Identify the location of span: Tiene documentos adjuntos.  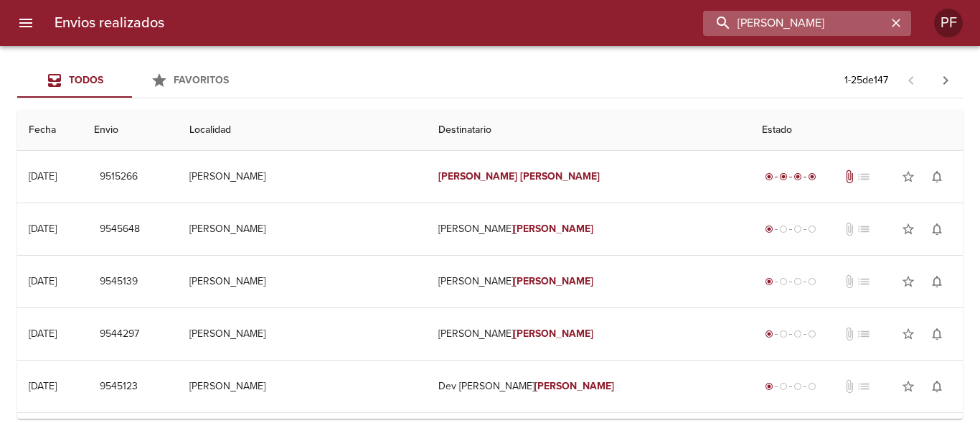
(849, 177).